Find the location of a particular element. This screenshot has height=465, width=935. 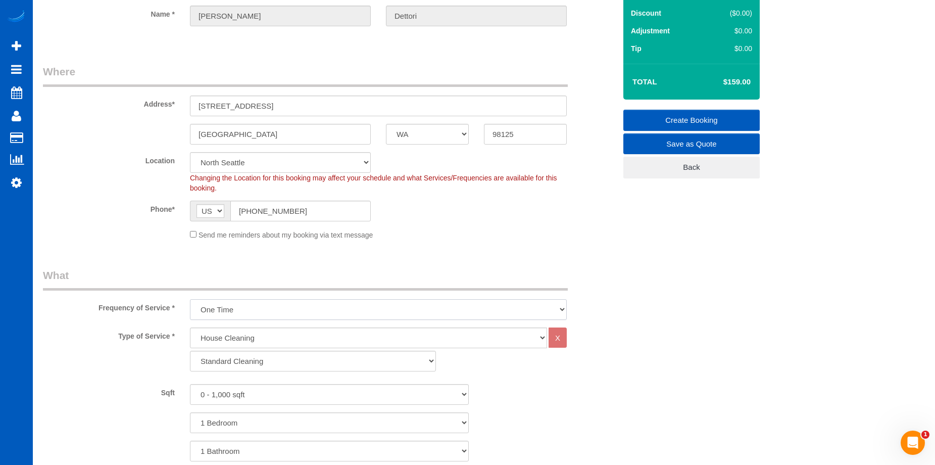

input: Zip Code* is located at coordinates (525, 134).